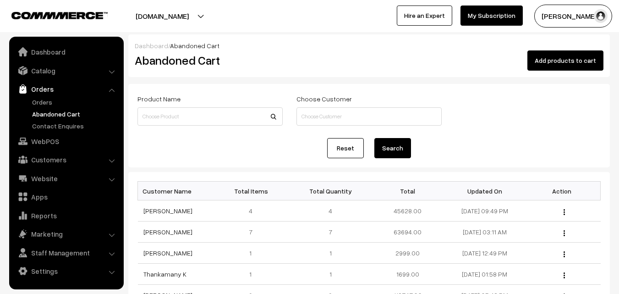  I want to click on a: Reset, so click(345, 148).